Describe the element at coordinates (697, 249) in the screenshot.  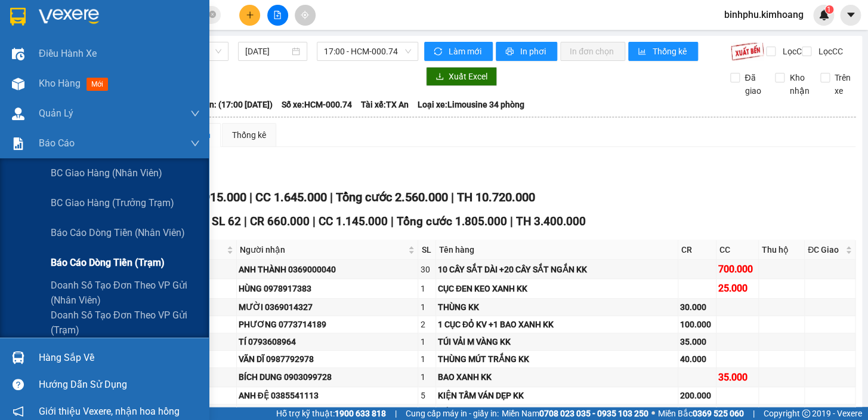
I see `th: CR` at that location.